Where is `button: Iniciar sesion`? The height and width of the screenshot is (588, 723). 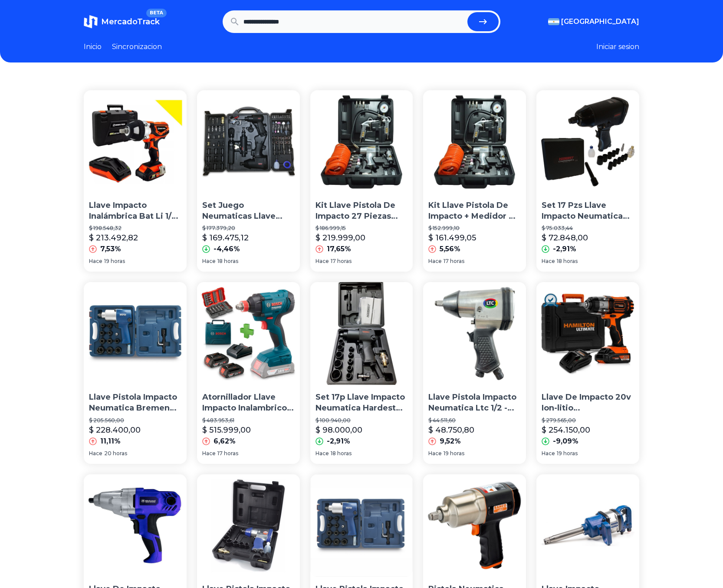
button: Iniciar sesion is located at coordinates (617, 46).